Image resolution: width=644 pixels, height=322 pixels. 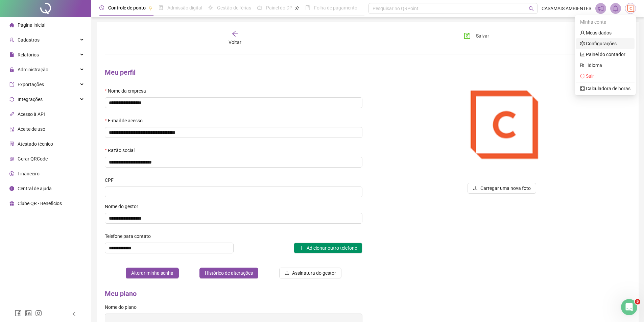 I want to click on span: left, so click(x=74, y=314).